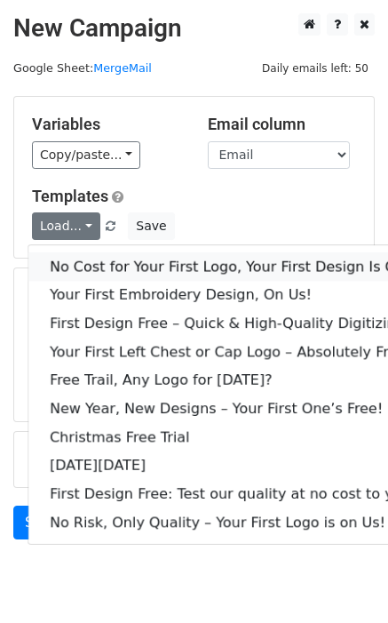  Describe the element at coordinates (123, 68) in the screenshot. I see `a: MergeMail` at that location.